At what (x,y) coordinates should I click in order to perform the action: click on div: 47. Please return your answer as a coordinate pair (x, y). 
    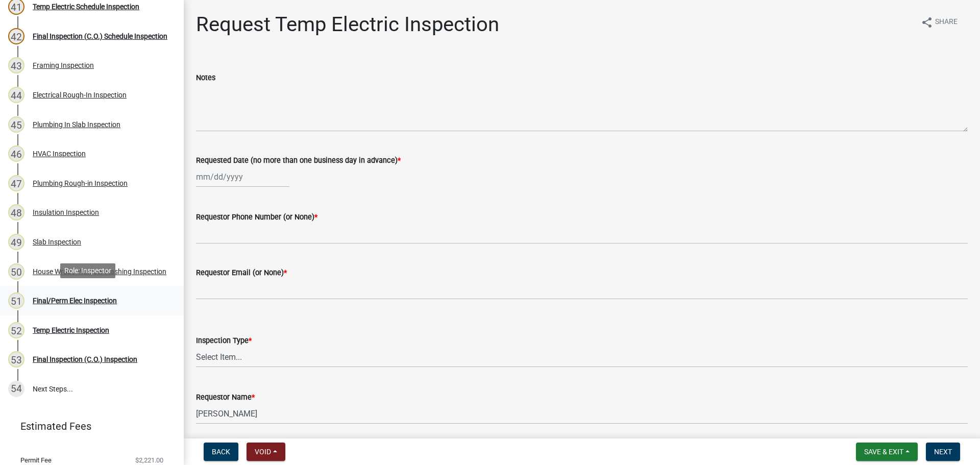
    Looking at the image, I should click on (16, 183).